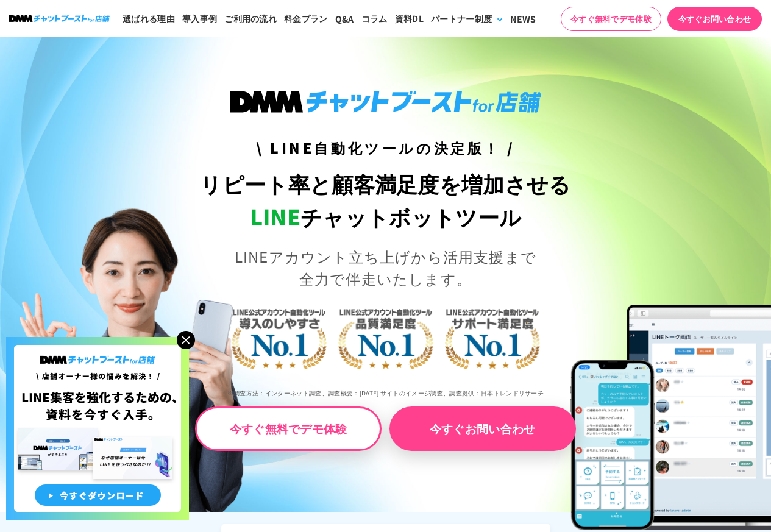  What do you see at coordinates (386, 336) in the screenshot?
I see `img: LINE公式アカウント自動化ツール導入のしやすさNo.1｜LINE公式アカウント自動化ツール品質満足度No.1｜LINE公式アカウント自動化ツールサポート満足度No.1` at bounding box center [386, 336].